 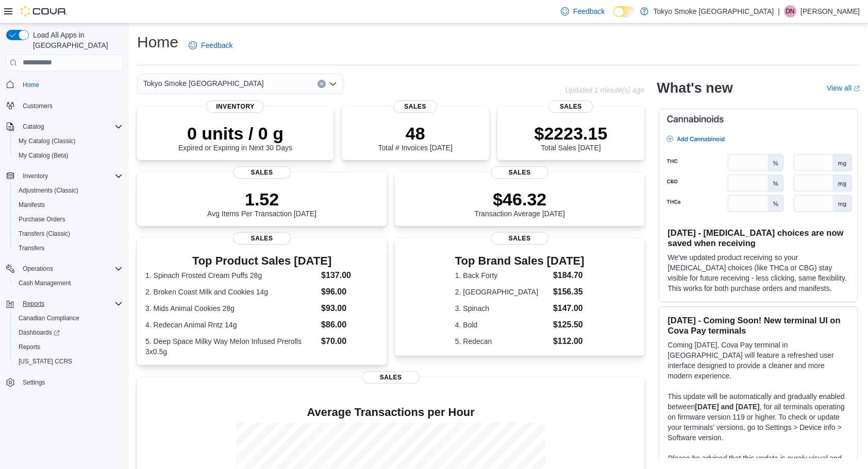 I want to click on span: Feedback, so click(x=217, y=45).